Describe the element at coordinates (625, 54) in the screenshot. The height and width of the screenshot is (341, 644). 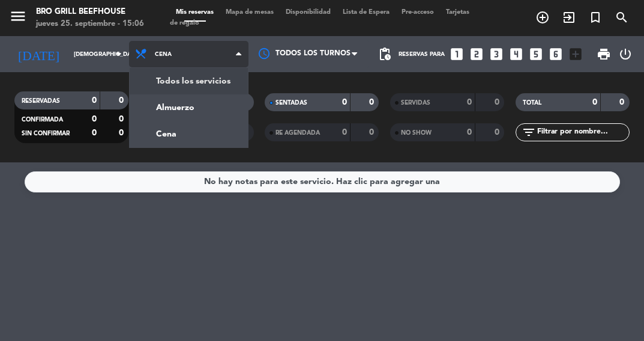
I see `i: power_settings_new` at that location.